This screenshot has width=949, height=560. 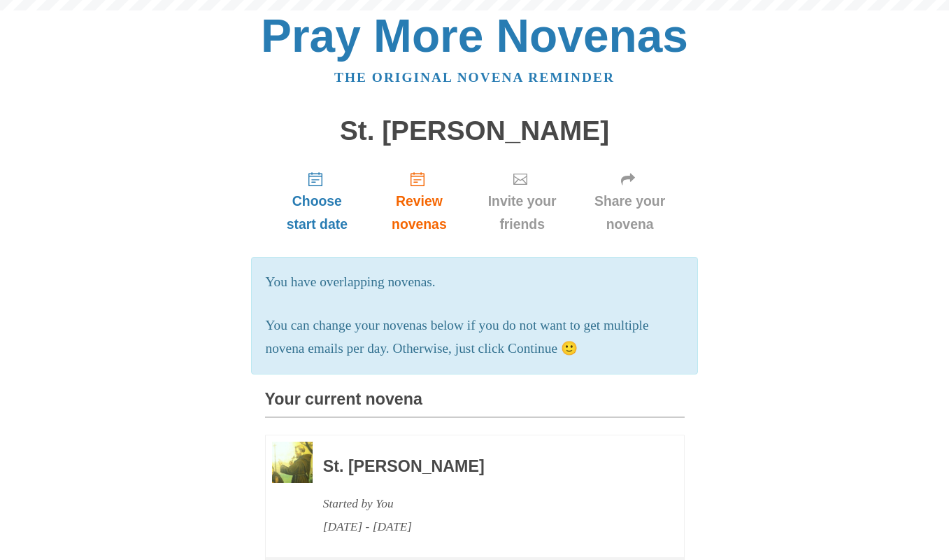 I want to click on p: You have overlapping novenas., so click(x=475, y=282).